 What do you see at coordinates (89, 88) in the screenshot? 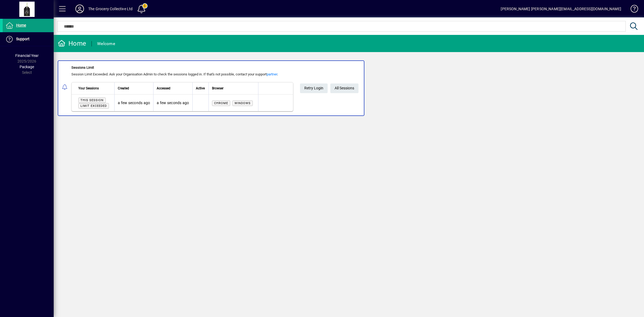
I see `span: Your Sessions` at bounding box center [89, 88].